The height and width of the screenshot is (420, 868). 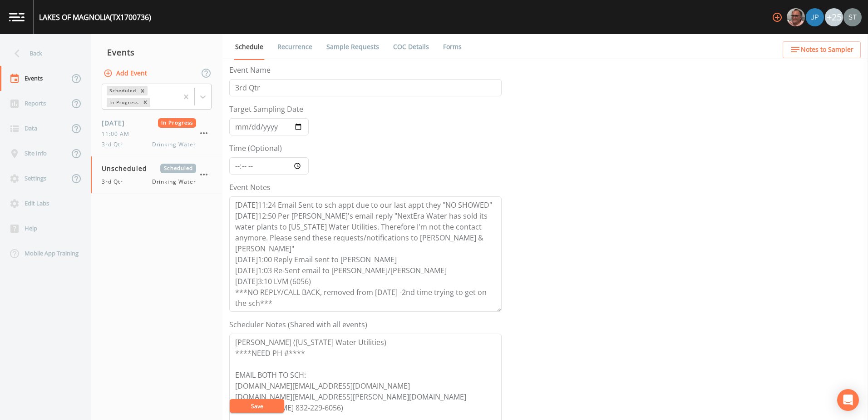 What do you see at coordinates (177, 123) in the screenshot?
I see `span: In Progress` at bounding box center [177, 123].